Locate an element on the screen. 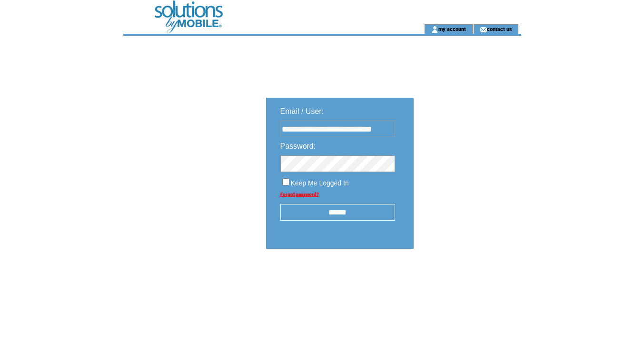 The height and width of the screenshot is (347, 644). img: transparent.png;jsessionid=253D64527EE98E3090D12ECD98DDE374 is located at coordinates (465, 278).